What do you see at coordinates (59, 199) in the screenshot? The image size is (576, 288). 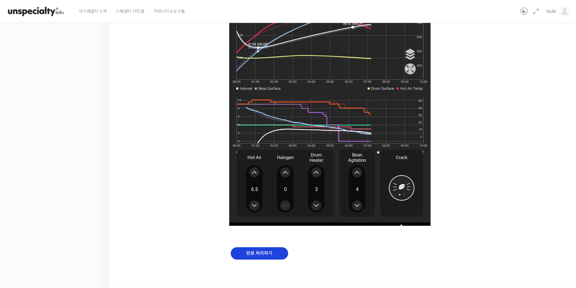 I see `a: 대화` at bounding box center [59, 199].